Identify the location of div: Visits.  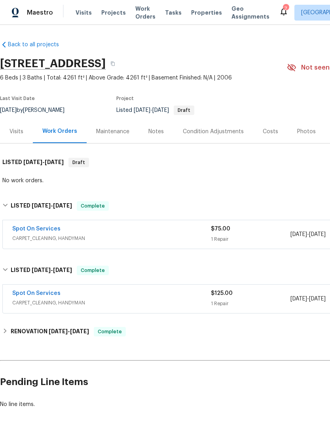
(16, 132).